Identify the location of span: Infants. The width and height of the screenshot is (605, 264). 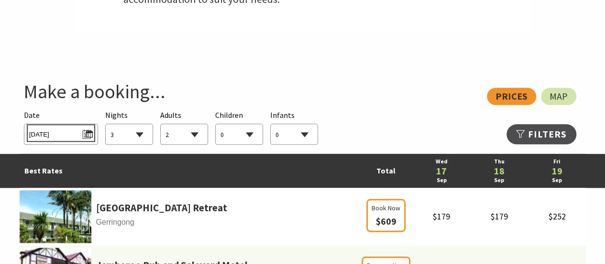
(282, 115).